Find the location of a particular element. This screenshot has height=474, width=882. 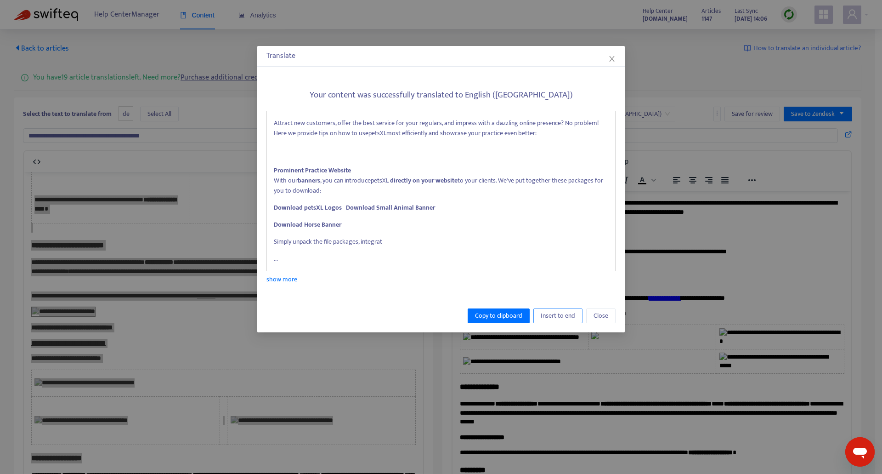

span: Close is located at coordinates (601, 316).